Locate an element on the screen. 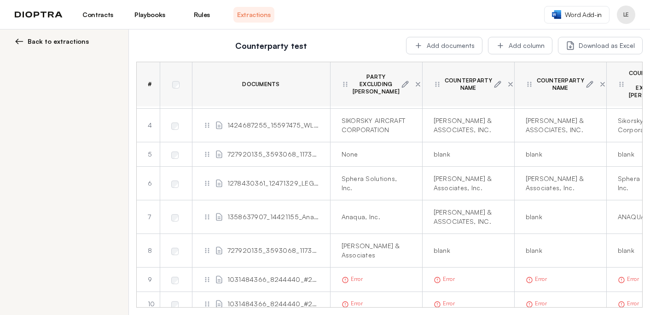 The width and height of the screenshot is (650, 315). a: Word Add-in is located at coordinates (577, 15).